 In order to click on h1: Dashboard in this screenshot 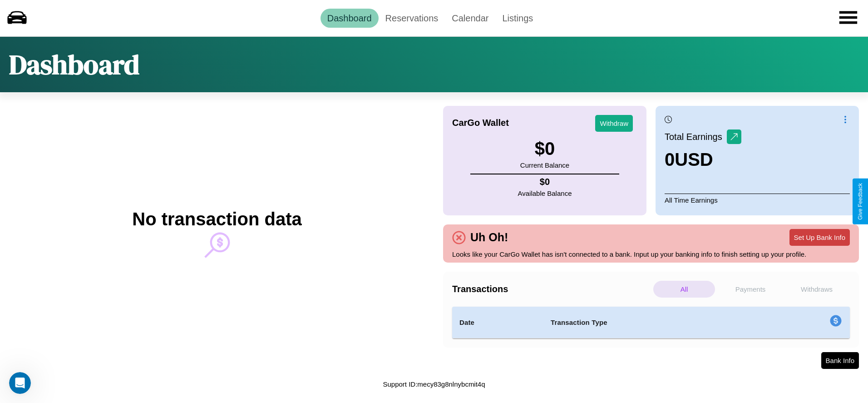, I will do `click(74, 65)`.